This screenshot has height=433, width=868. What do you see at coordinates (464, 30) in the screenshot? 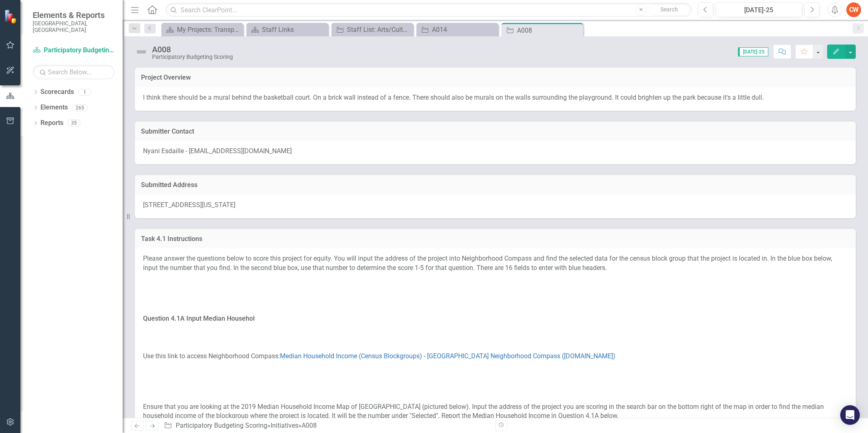
I see `div: A014` at bounding box center [464, 30].